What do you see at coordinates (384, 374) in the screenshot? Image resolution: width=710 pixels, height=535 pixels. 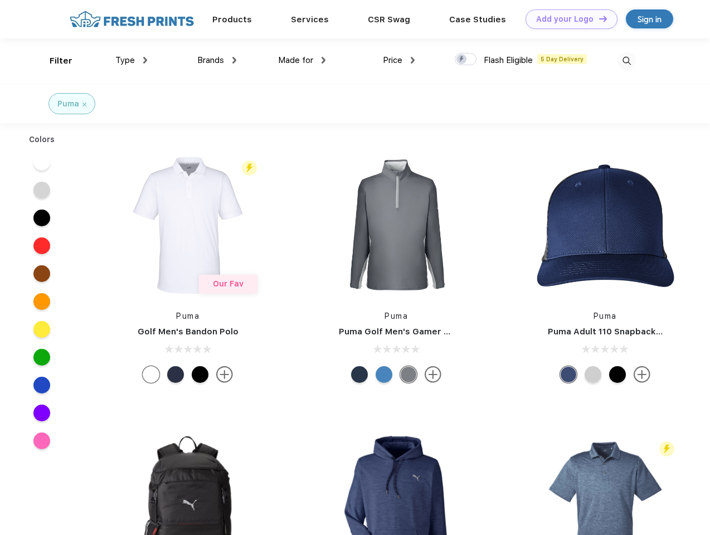 I see `div: Bright Cobalt` at bounding box center [384, 374].